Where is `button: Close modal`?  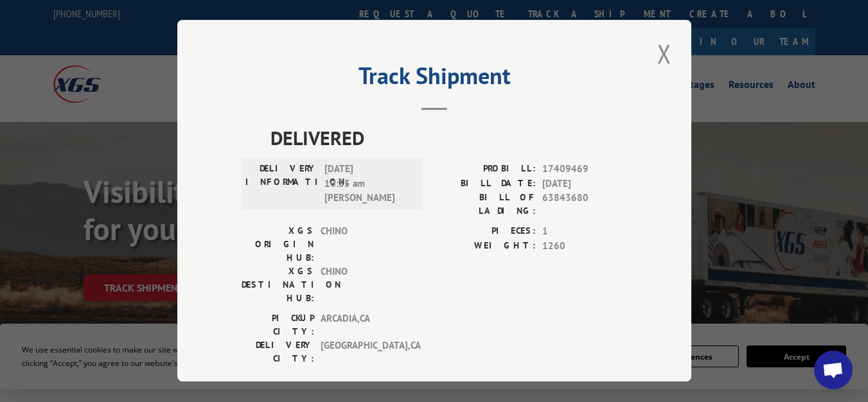
button: Close modal is located at coordinates (664, 53).